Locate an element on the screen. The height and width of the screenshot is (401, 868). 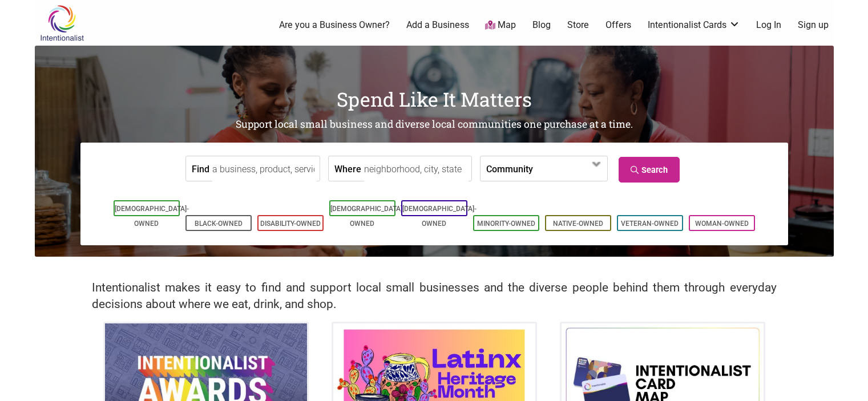
a: Log In is located at coordinates (768, 25).